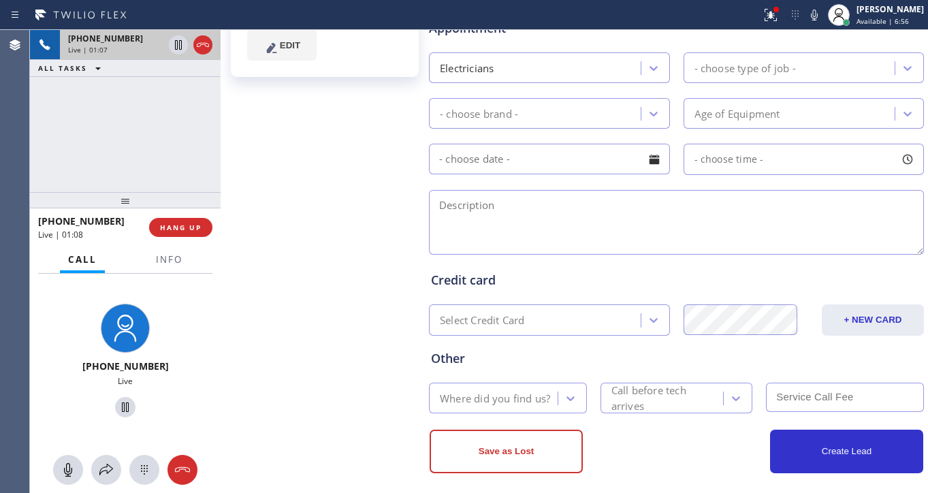 The width and height of the screenshot is (928, 493). What do you see at coordinates (63, 68) in the screenshot?
I see `span: ALL TASKS` at bounding box center [63, 68].